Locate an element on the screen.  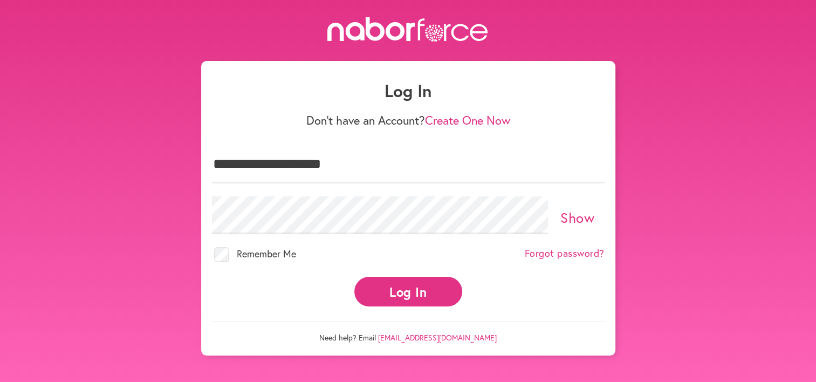
p: Need help? Email is located at coordinates (408, 332).